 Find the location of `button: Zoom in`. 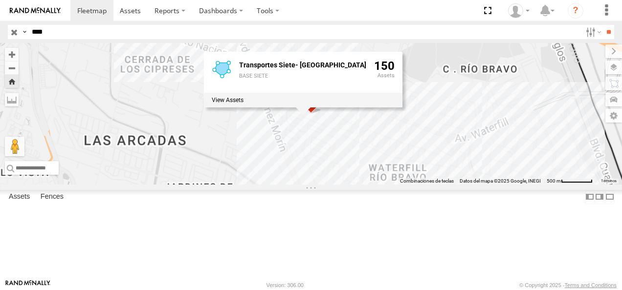

button: Zoom in is located at coordinates (12, 54).